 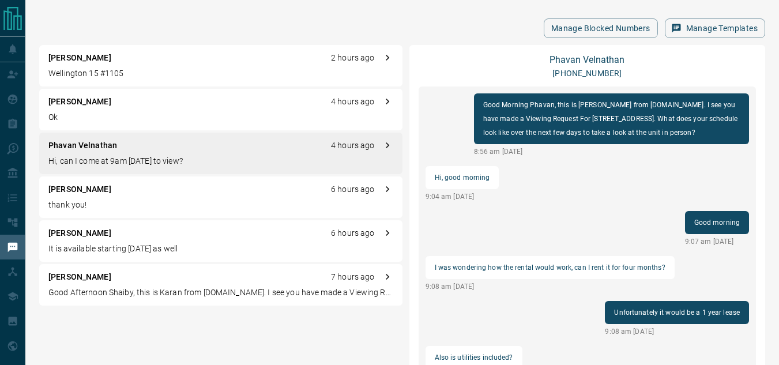 What do you see at coordinates (715, 28) in the screenshot?
I see `button: Manage Templates` at bounding box center [715, 28].